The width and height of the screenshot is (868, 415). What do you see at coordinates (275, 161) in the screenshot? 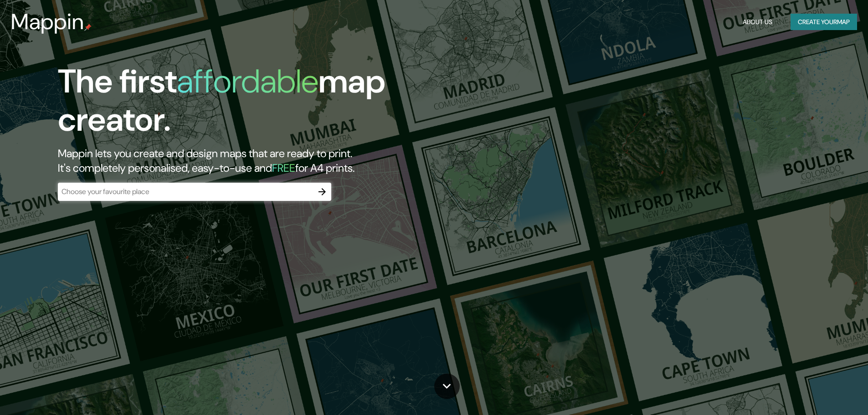
I see `h2: Mappin lets you create and design maps that are ready to print. It's completely personalised, eas...` at bounding box center [275, 161].